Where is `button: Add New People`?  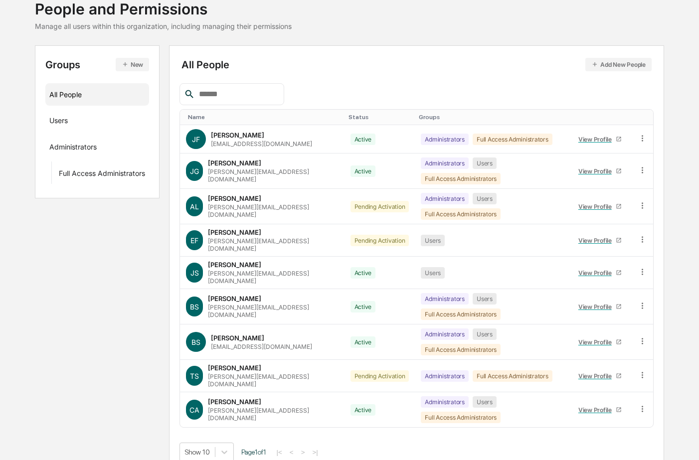 button: Add New People is located at coordinates (618, 64).